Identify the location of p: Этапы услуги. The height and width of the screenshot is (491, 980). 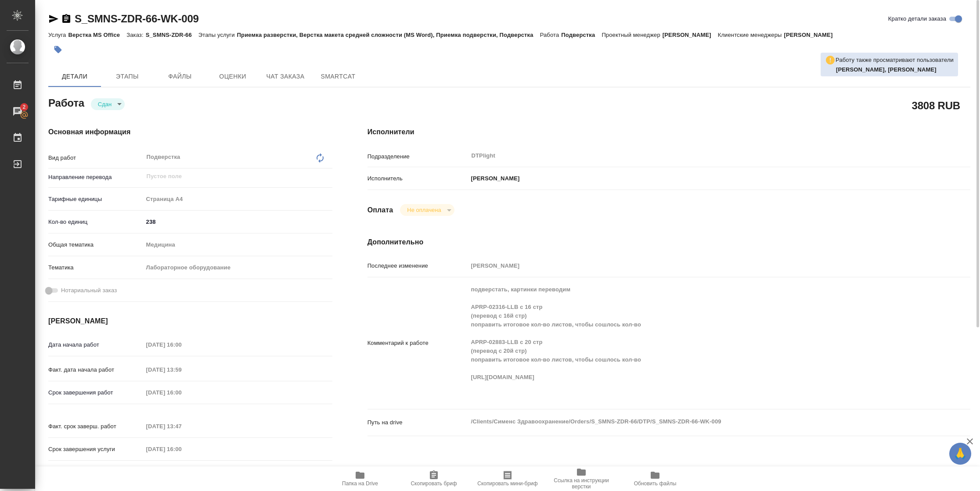
(218, 35).